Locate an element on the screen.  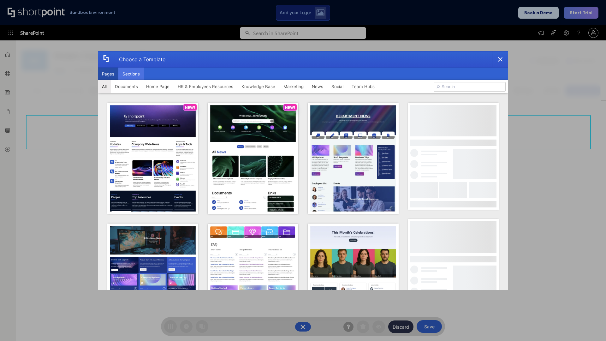
input: Search is located at coordinates (470, 87).